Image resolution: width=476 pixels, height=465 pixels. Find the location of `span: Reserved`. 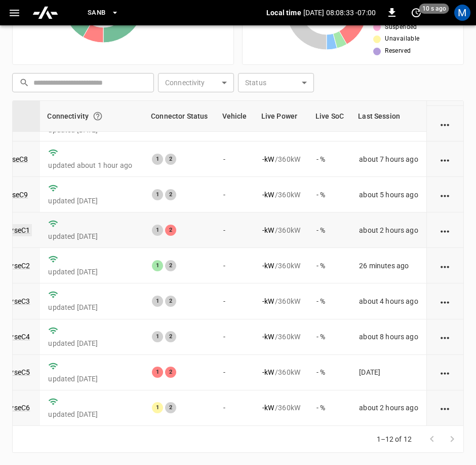

span: Reserved is located at coordinates (397, 51).